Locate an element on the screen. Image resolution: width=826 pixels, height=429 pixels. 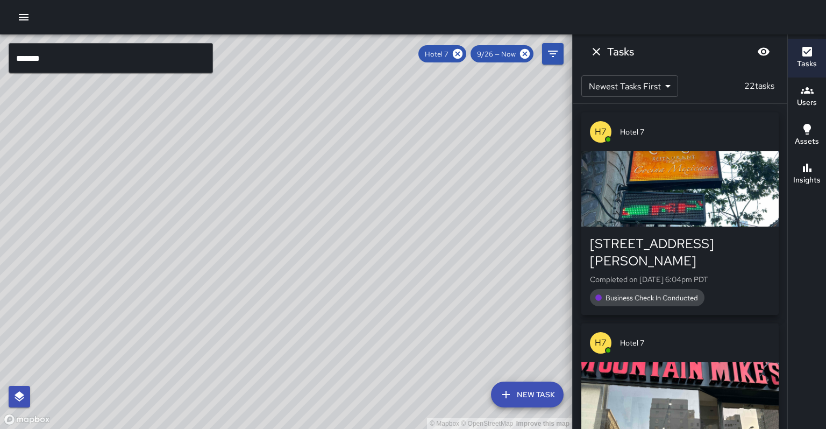
p: 22 tasks is located at coordinates (759, 86).